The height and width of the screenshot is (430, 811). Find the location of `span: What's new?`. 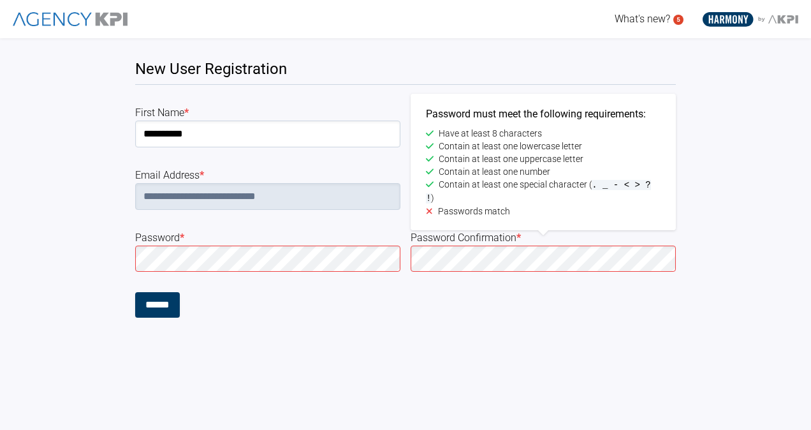

span: What's new? is located at coordinates (642, 18).